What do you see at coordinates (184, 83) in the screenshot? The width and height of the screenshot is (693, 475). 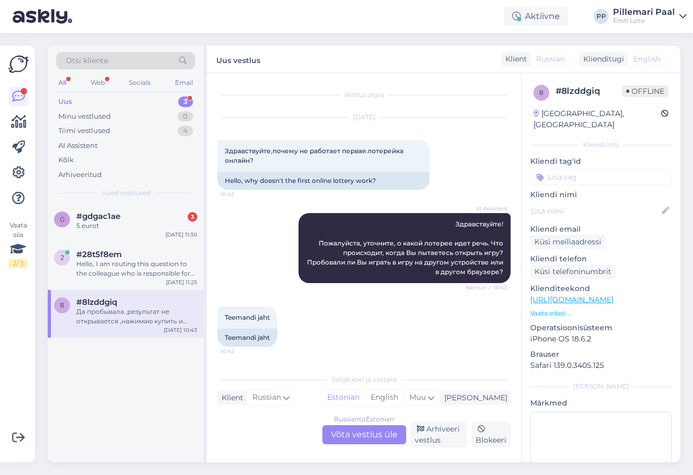 I see `div: Email` at bounding box center [184, 83].